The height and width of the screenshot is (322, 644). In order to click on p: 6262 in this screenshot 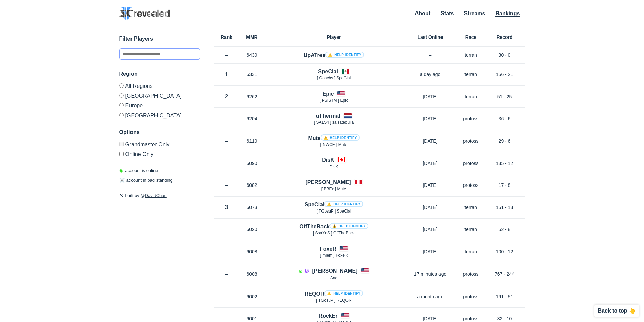, I will do `click(251, 97)`.